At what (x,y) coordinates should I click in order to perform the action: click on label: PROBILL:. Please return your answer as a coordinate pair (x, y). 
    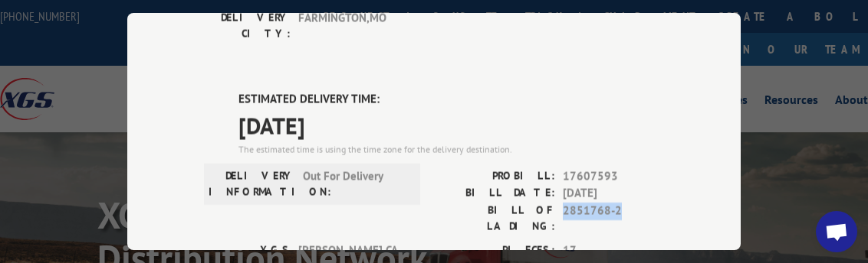
    Looking at the image, I should click on (494, 177).